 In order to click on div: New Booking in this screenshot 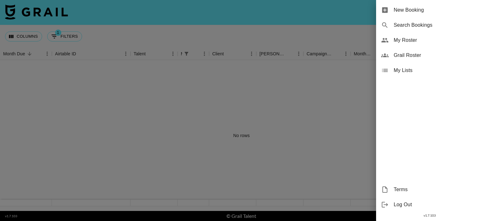, I will do `click(430, 10)`.